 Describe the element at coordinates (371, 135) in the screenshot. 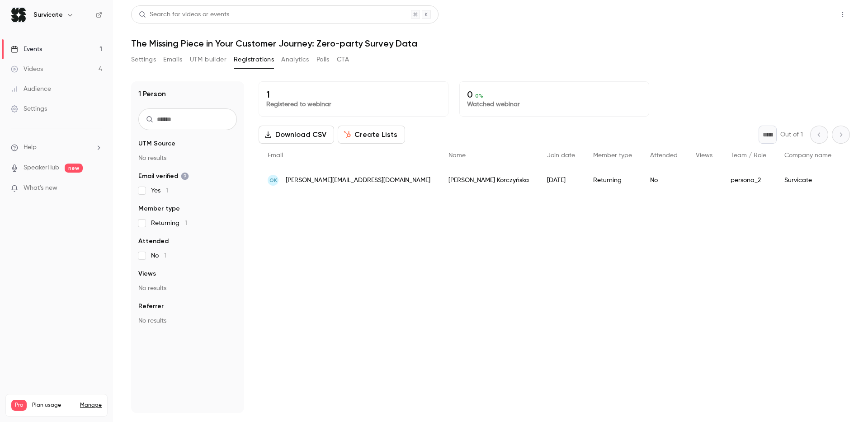

I see `button: Create Lists` at that location.